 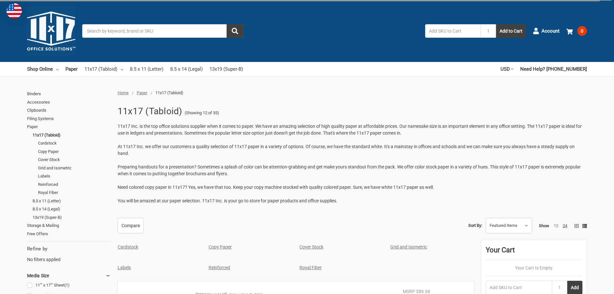 I want to click on input: Search by keyword, brand or SKU, so click(x=163, y=31).